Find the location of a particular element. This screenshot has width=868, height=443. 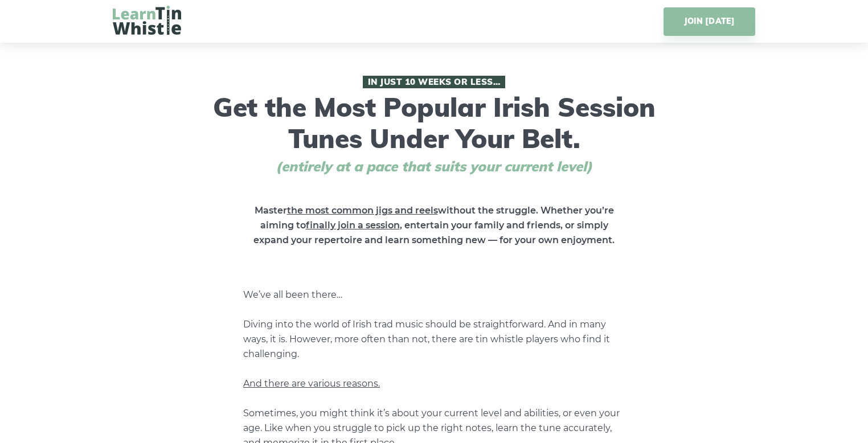

span: finally join a session is located at coordinates (352, 225).